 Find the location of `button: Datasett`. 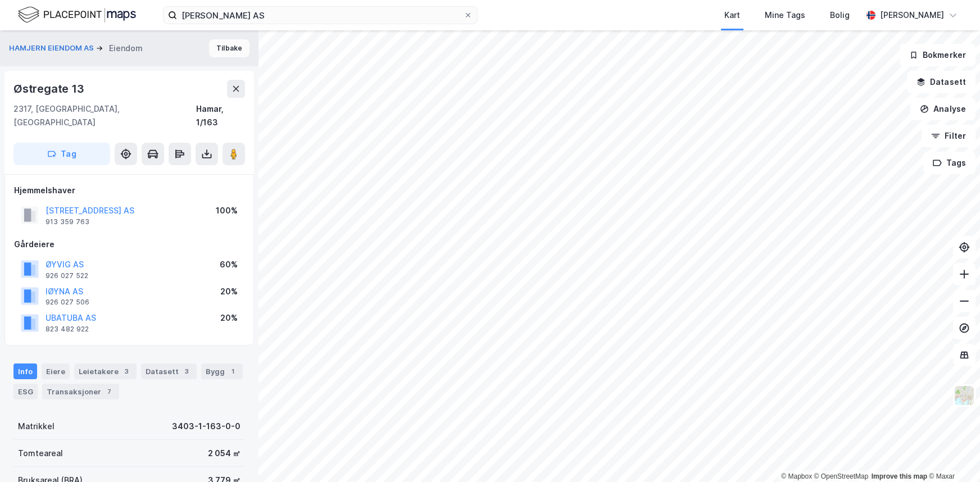

button: Datasett is located at coordinates (941, 82).